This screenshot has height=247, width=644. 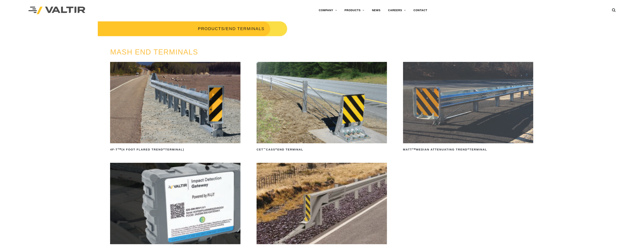 I want to click on a: CET™CASS®End Terminal, so click(x=322, y=107).